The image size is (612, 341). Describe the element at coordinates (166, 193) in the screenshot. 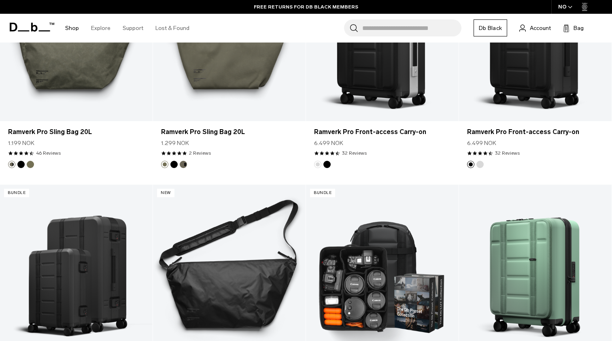

I see `p: New` at that location.